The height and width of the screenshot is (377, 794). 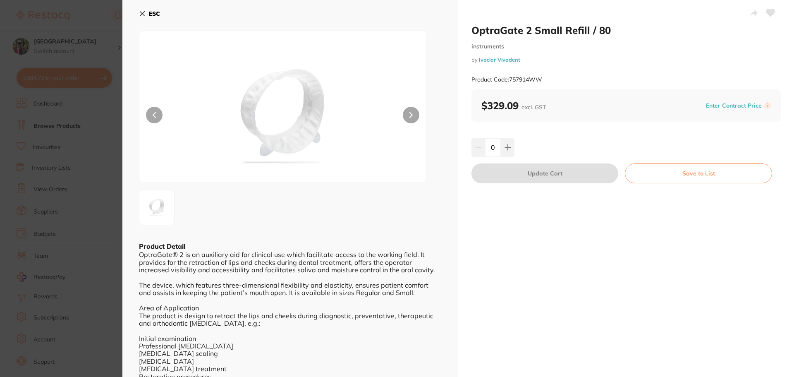 I want to click on button: ESC, so click(x=149, y=14).